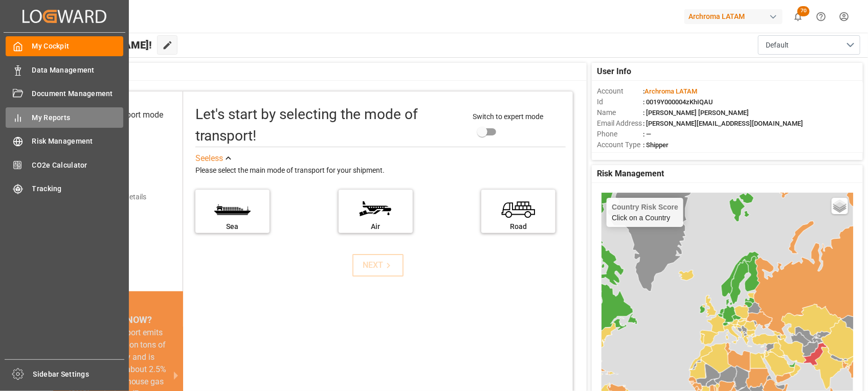 This screenshot has height=391, width=868. I want to click on a: Risk Management, so click(64, 141).